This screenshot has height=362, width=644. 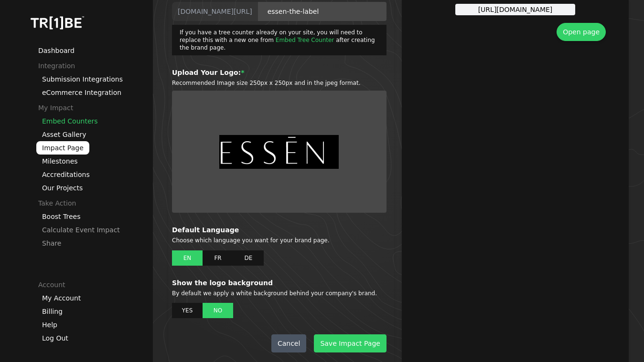 I want to click on p: If you have a tree counter already on your site, you will need to replace this with a new one fro..., so click(x=279, y=40).